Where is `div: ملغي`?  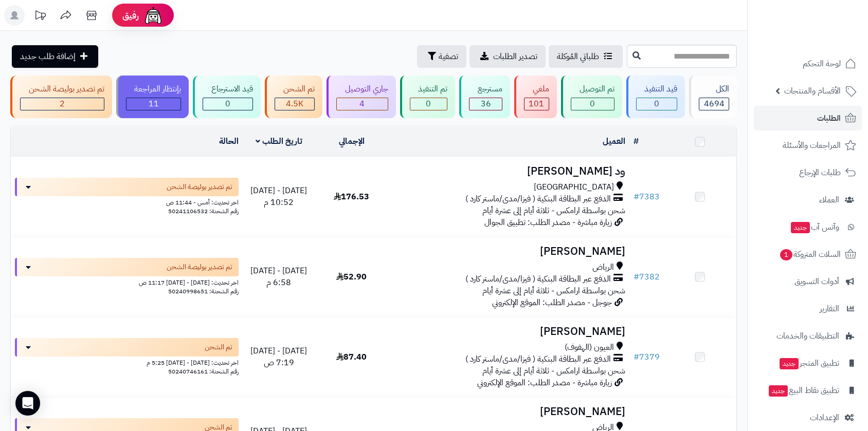
div: ملغي is located at coordinates (537, 89).